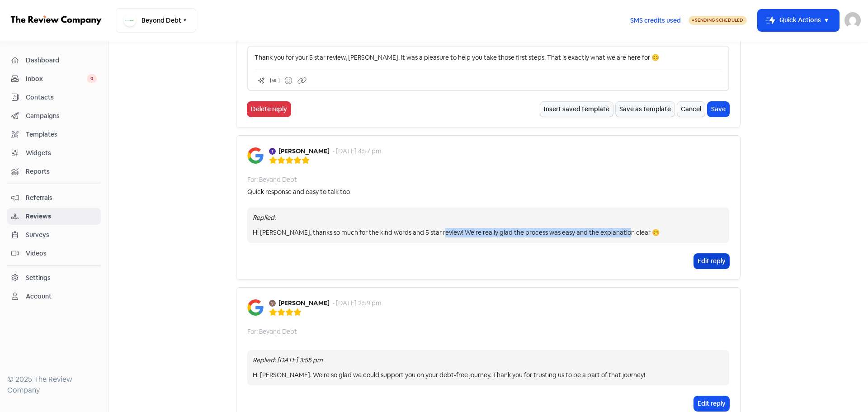 The image size is (868, 412). What do you see at coordinates (54, 60) in the screenshot?
I see `a: Dashboard` at bounding box center [54, 60].